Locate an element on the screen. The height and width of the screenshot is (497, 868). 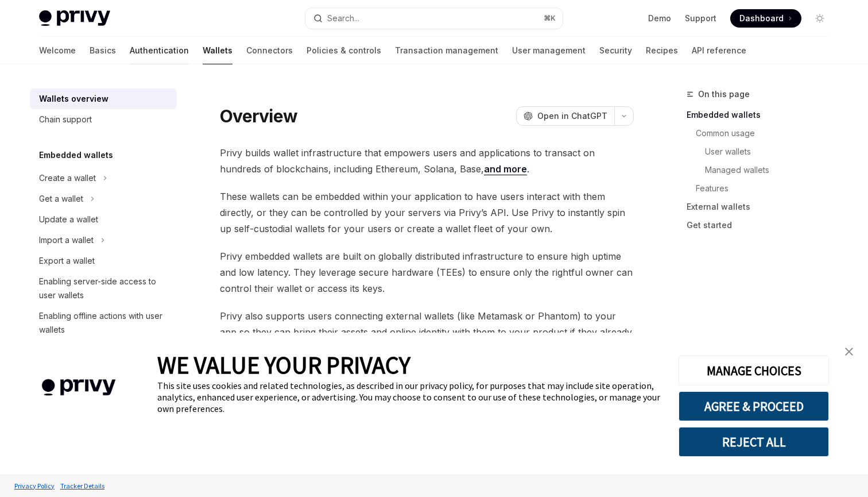
button: Toggle Get a wallet section is located at coordinates (104, 199).